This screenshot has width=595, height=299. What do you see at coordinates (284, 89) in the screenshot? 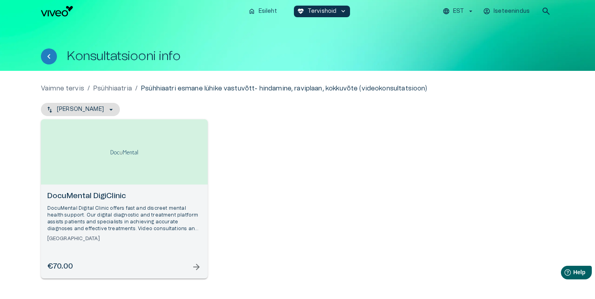
I see `p: Psühhiaatri esmane lühike vastuvõtt- hindamine, raviplaan, kokkuvõte (videokonsultatsioon)` at bounding box center [284, 89].